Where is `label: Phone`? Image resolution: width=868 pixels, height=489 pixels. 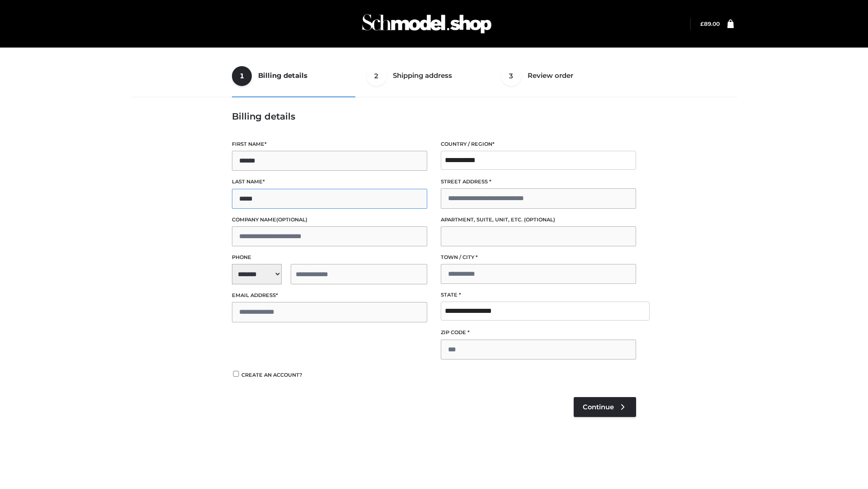 label: Phone is located at coordinates (330, 257).